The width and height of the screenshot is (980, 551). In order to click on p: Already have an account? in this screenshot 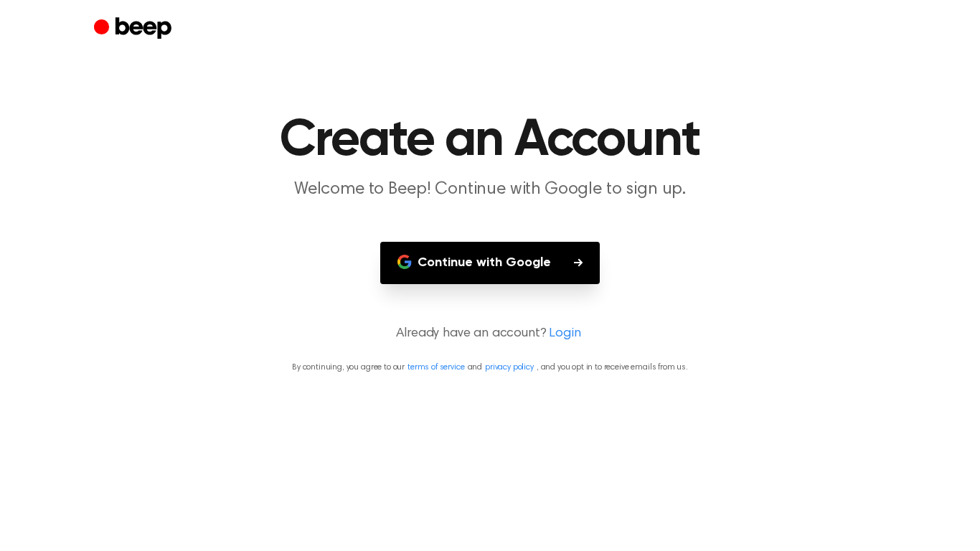, I will do `click(490, 333)`.